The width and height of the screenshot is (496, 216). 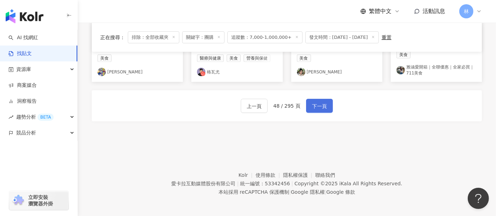 I want to click on a: chrome extension立即安裝 瀏覽器外掛, so click(x=39, y=201).